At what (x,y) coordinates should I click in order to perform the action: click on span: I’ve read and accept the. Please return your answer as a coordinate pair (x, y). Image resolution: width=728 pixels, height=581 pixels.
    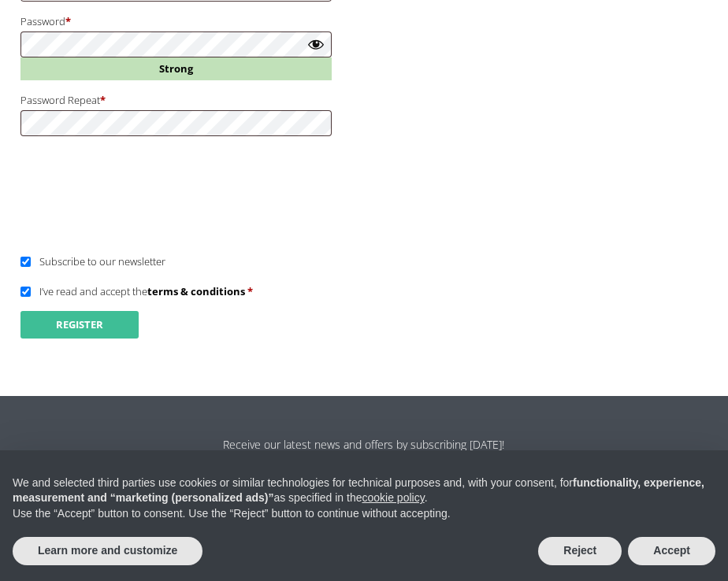
    Looking at the image, I should click on (142, 291).